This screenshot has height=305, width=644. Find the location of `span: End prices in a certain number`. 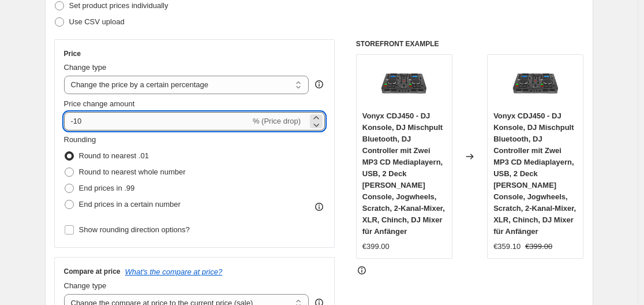

span: End prices in a certain number is located at coordinates (130, 204).